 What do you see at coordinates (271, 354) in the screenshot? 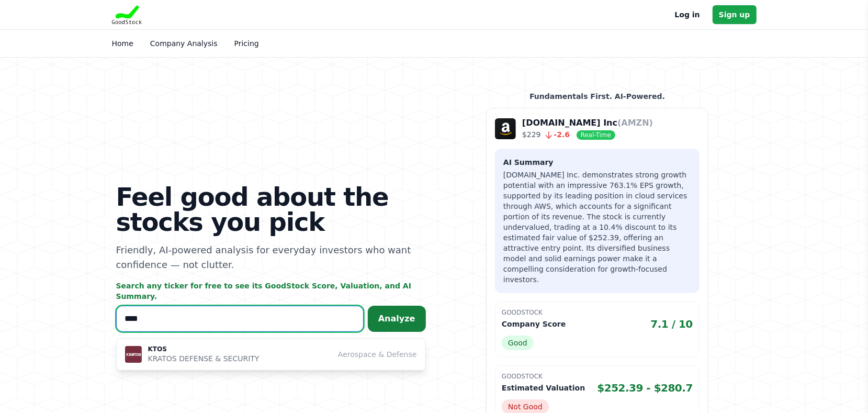
I see `button: KTOS KTOS KRATOS DEFENSE & SECURITY Aerospace & Defense` at bounding box center [271, 354].